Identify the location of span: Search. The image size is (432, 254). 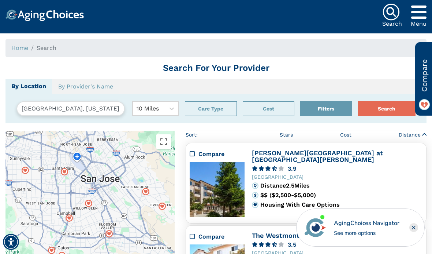
(47, 48).